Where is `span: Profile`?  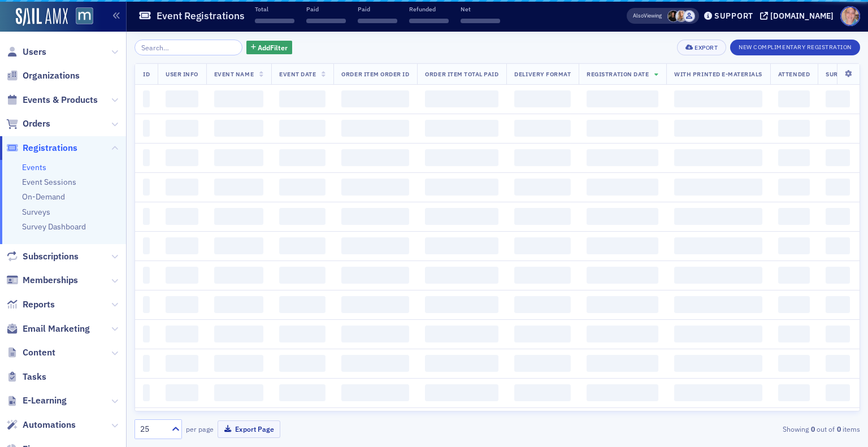
span: Profile is located at coordinates (850, 16).